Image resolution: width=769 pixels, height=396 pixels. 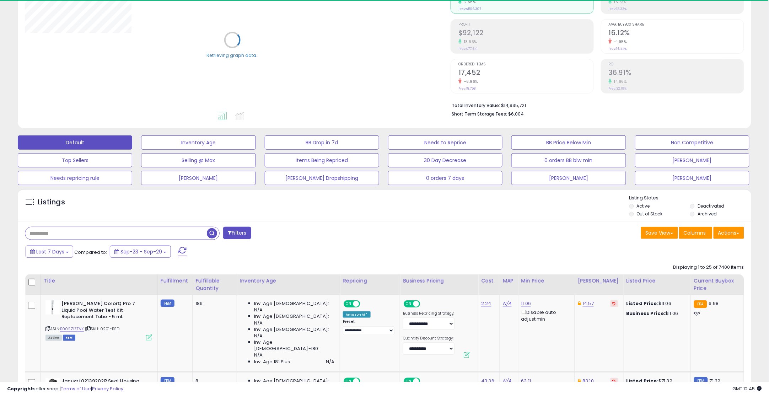 I want to click on span: Inv. Age 181 Plus:, so click(x=273, y=362).